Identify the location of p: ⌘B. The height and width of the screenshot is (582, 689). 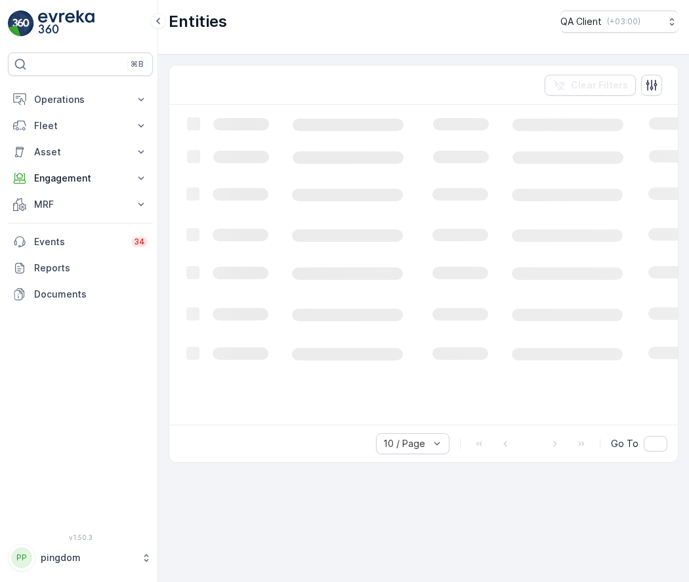
(137, 64).